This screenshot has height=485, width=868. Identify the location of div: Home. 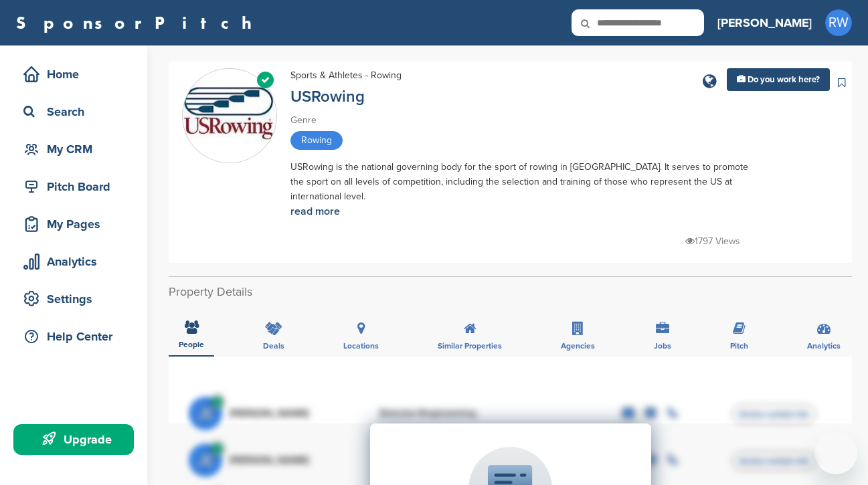
(77, 74).